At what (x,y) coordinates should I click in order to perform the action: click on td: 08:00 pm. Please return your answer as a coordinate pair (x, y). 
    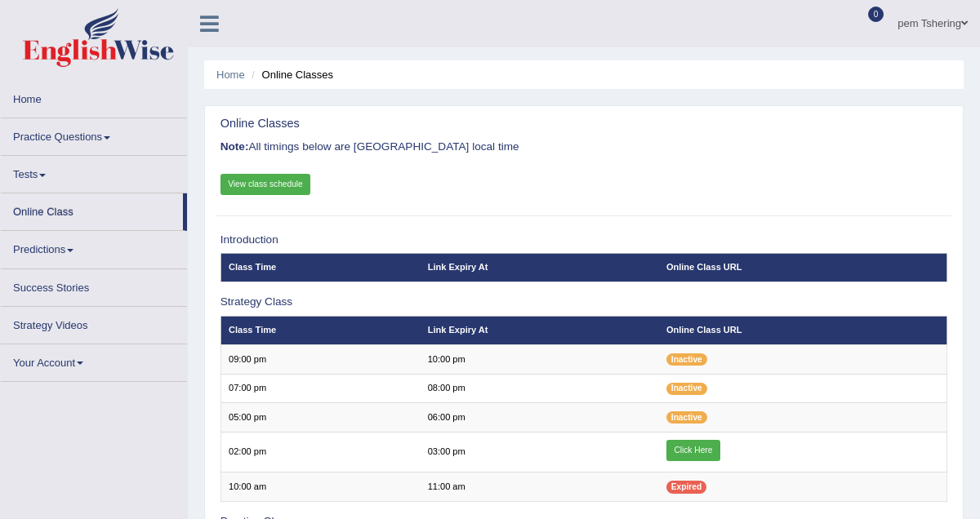
    Looking at the image, I should click on (539, 388).